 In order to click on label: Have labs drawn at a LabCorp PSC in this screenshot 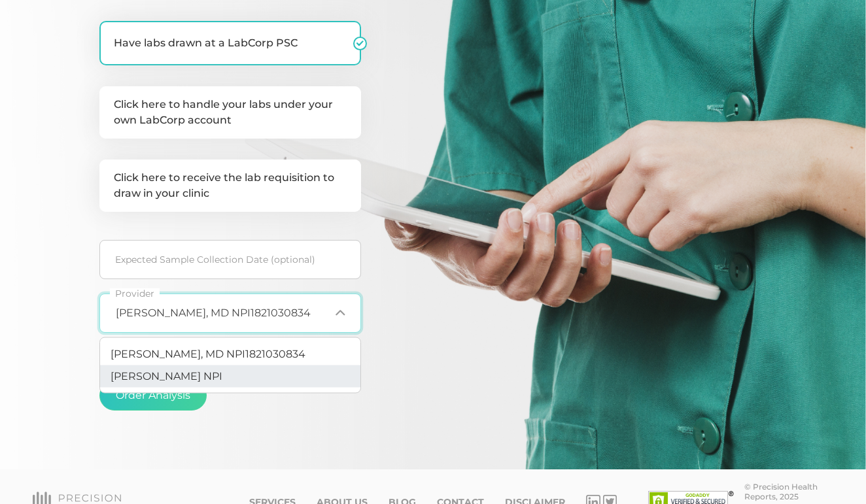, I will do `click(230, 43)`.